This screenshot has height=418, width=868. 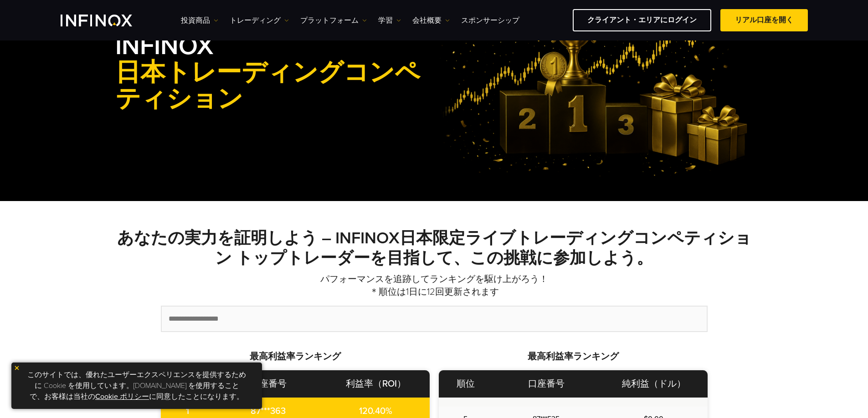 I want to click on th: 利益率（ROI）, so click(x=376, y=384).